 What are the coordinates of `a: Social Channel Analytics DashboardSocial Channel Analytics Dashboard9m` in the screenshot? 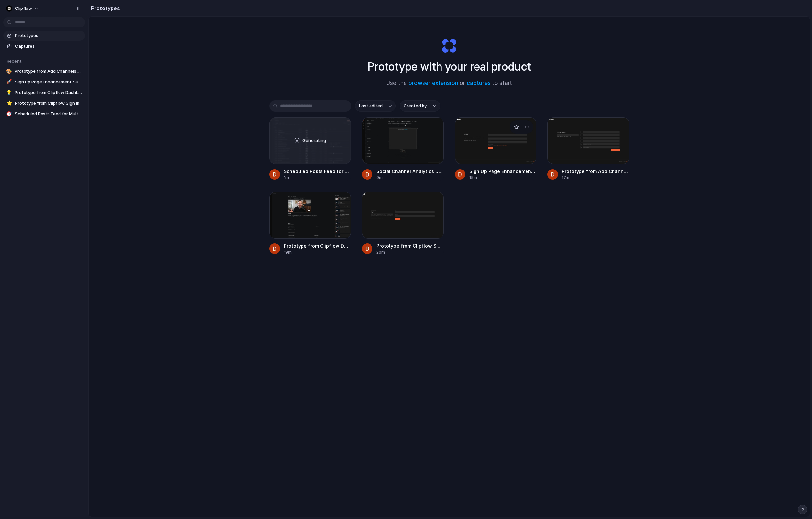 It's located at (403, 149).